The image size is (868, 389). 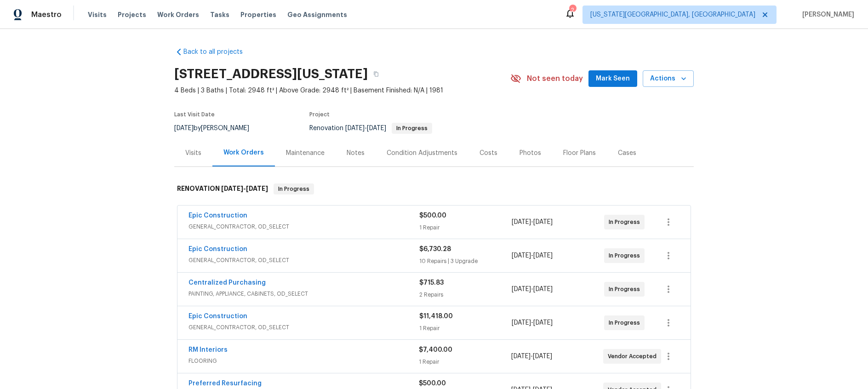 What do you see at coordinates (489, 153) in the screenshot?
I see `div: Costs` at bounding box center [489, 153].